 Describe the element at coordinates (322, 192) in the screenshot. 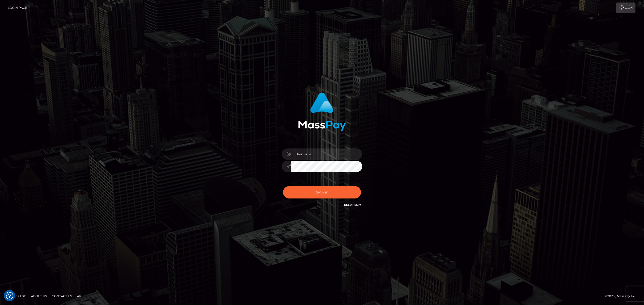

I see `button: Sign in` at that location.